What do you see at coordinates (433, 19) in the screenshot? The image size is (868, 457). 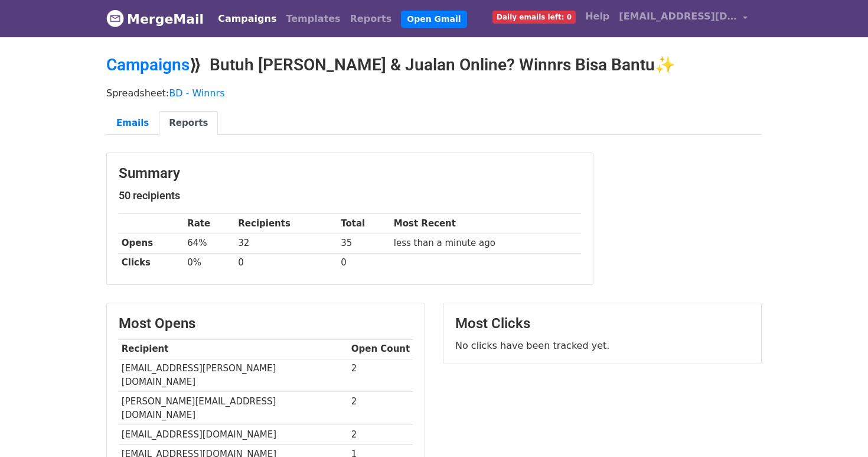 I see `a: Open Gmail` at bounding box center [433, 19].